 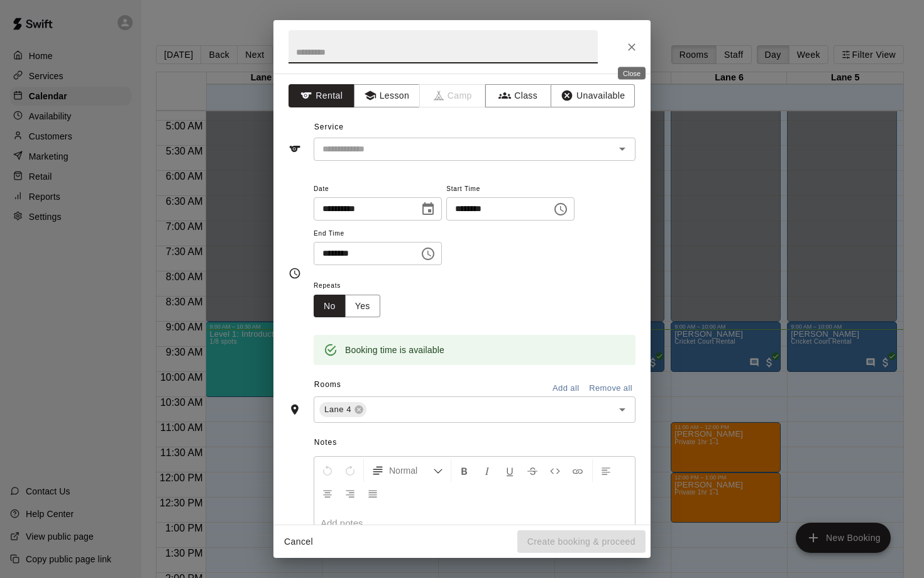 What do you see at coordinates (337, 409) in the screenshot?
I see `span: Lane 4` at bounding box center [337, 409].